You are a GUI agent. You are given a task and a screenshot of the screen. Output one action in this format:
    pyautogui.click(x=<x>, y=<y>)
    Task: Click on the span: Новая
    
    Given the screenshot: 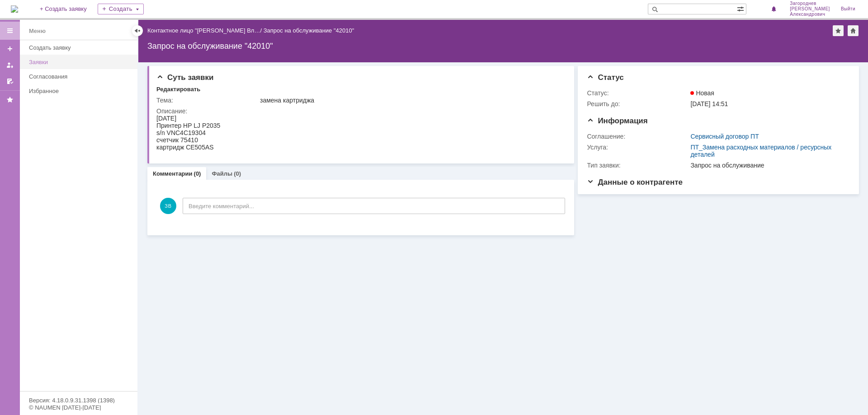 What is the action you would take?
    pyautogui.click(x=702, y=93)
    